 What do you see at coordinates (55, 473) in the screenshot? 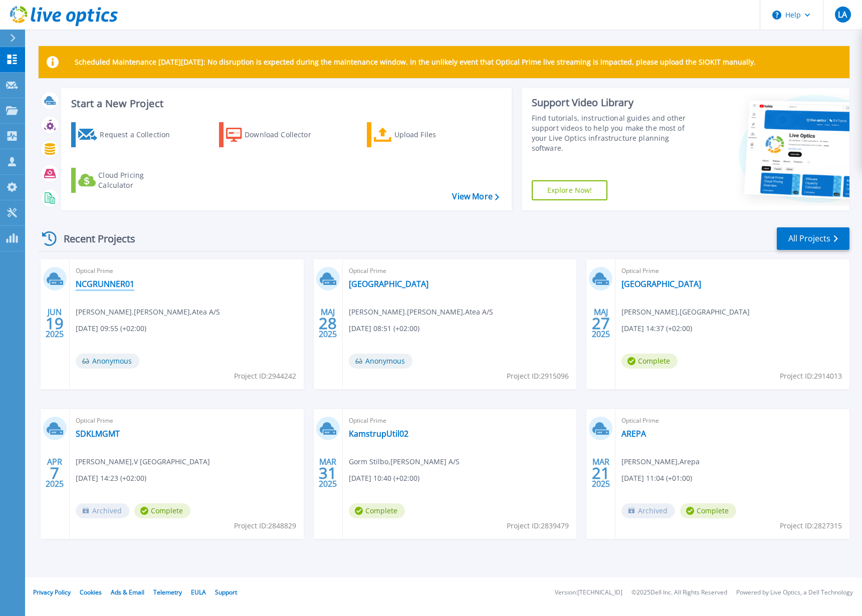
I see `span: 7` at bounding box center [55, 473].